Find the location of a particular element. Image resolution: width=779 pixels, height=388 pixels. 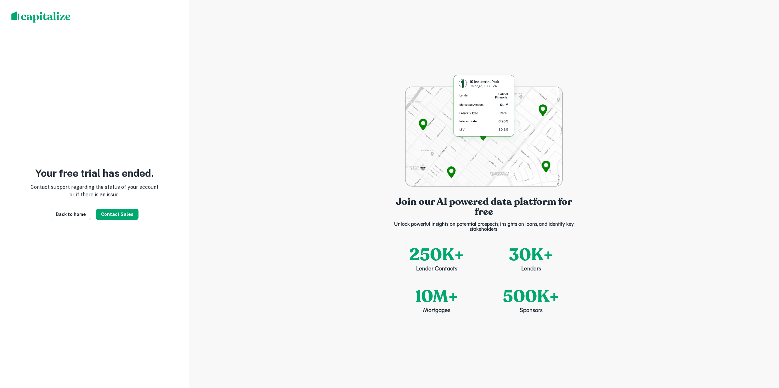

a: Back to home is located at coordinates (71, 214).